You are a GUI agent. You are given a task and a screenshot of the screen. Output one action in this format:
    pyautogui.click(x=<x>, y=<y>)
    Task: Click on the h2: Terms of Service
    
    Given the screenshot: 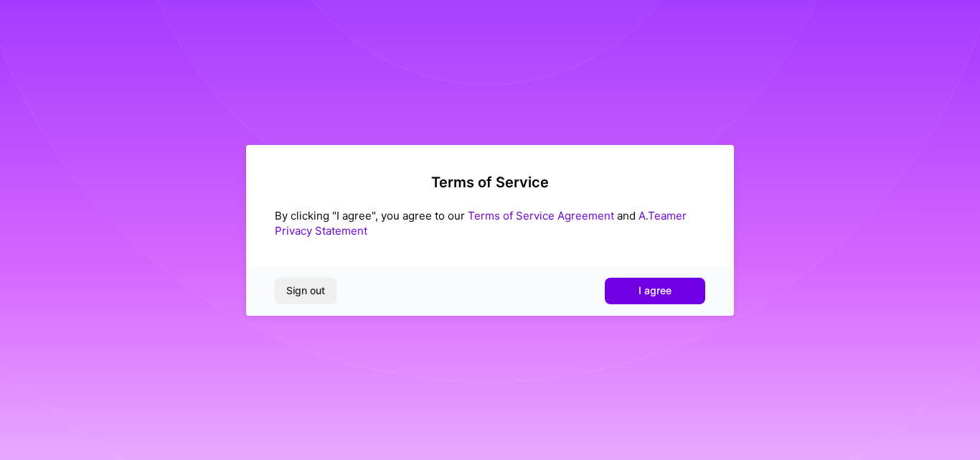 What is the action you would take?
    pyautogui.click(x=490, y=183)
    